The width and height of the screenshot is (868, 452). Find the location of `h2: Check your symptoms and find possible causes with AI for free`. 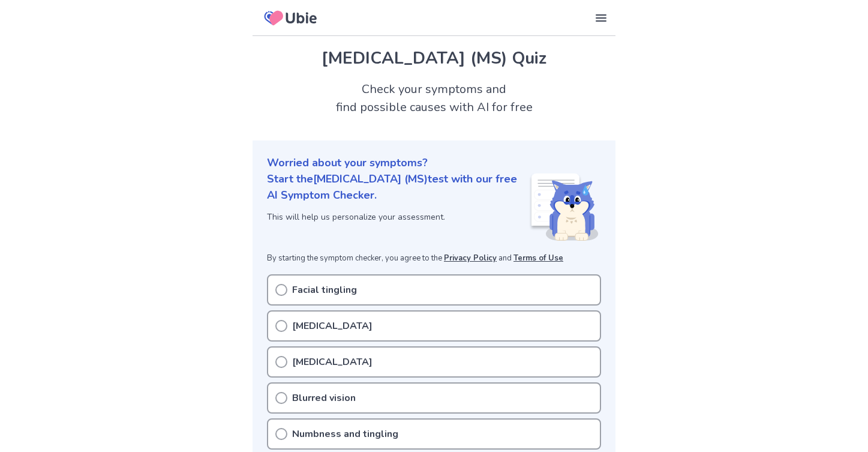

h2: Check your symptoms and find possible causes with AI for free is located at coordinates (434, 98).